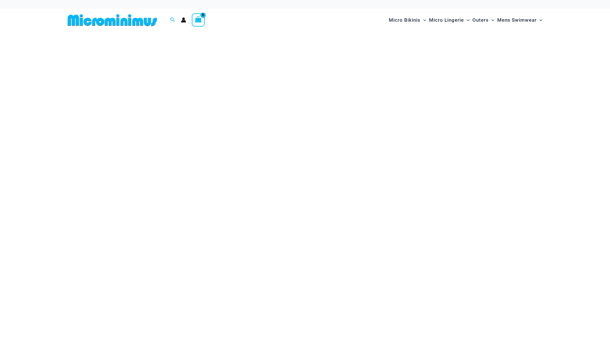 Image resolution: width=610 pixels, height=364 pixels. I want to click on nav: Site Navigation, so click(465, 20).